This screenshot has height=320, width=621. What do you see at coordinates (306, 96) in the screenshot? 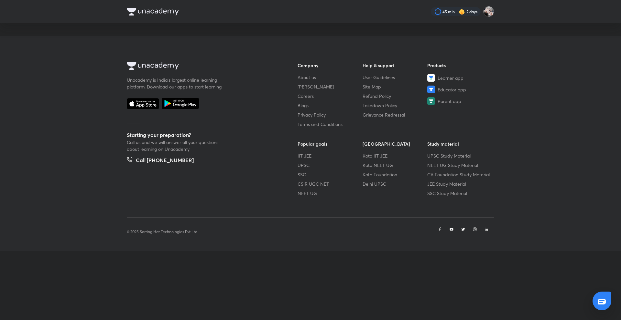
I see `span: Careers` at bounding box center [306, 96].